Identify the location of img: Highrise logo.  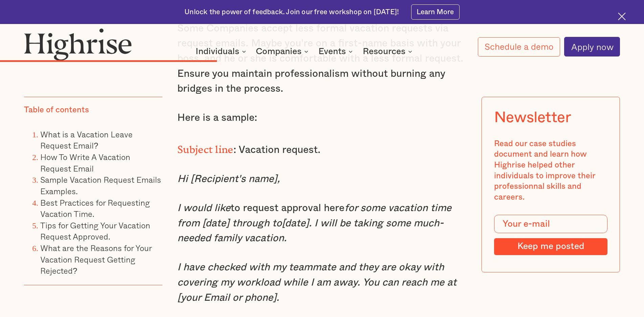
(78, 44).